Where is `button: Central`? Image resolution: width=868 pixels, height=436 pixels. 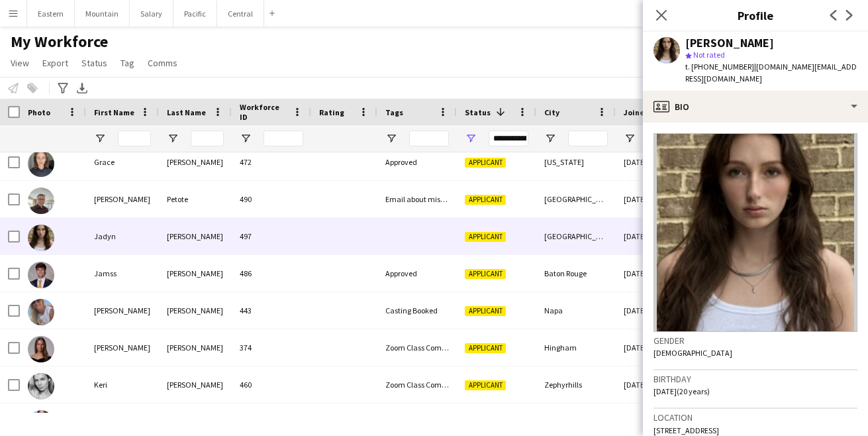 button: Central is located at coordinates (240, 13).